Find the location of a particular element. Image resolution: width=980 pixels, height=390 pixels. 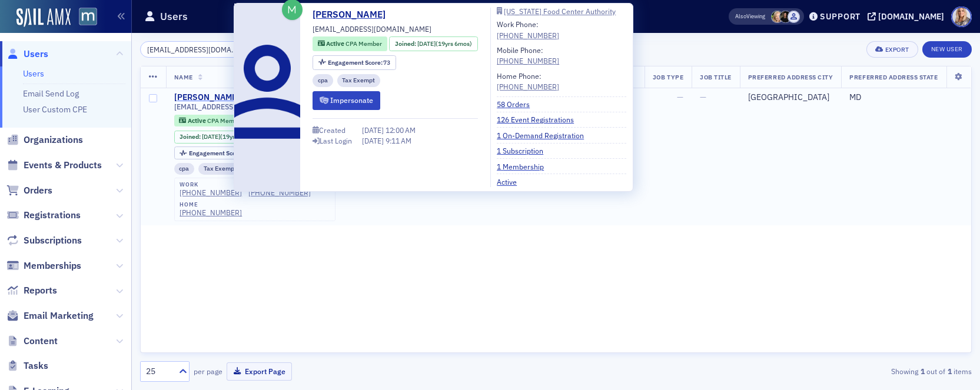

span: Rebekah Olson is located at coordinates (777, 17).